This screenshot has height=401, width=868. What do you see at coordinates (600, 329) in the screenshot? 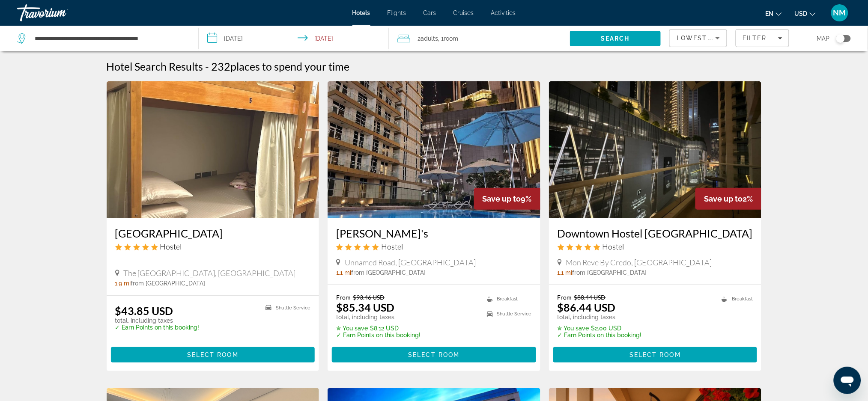
I see `p: $2.00 USD` at bounding box center [600, 329].